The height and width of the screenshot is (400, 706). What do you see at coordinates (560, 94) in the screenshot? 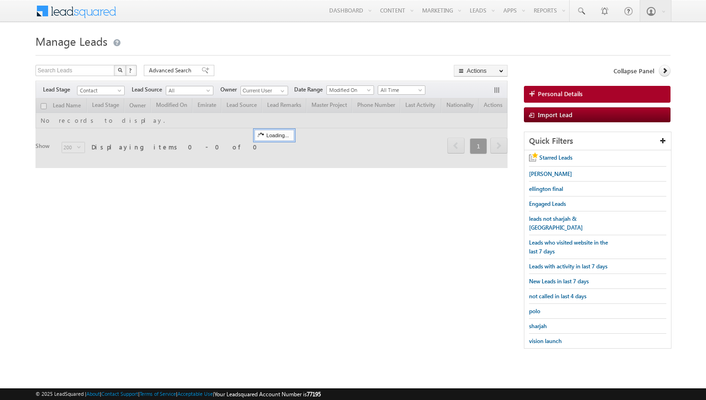
I see `span: Personal Details` at bounding box center [560, 94].